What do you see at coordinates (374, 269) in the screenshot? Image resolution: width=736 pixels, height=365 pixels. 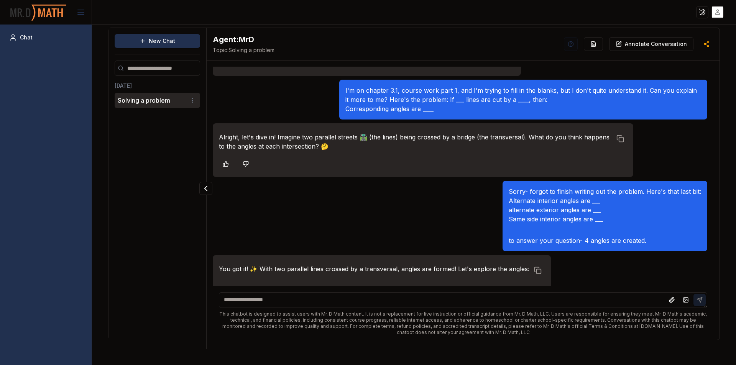 I see `p: You got it! ✨ With two parallel lines crossed by a transversal, angles are formed! Let's explore ...` at bounding box center [374, 269].